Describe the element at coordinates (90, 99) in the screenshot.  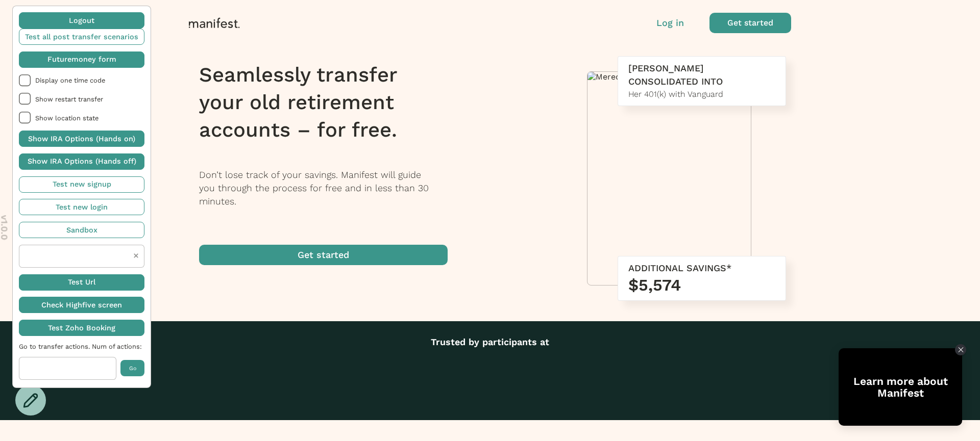
I see `span: Show restart transfer` at that location.